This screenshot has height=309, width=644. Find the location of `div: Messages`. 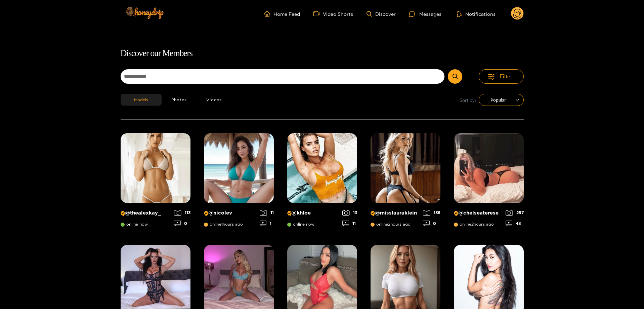

div: Messages is located at coordinates (425, 13).